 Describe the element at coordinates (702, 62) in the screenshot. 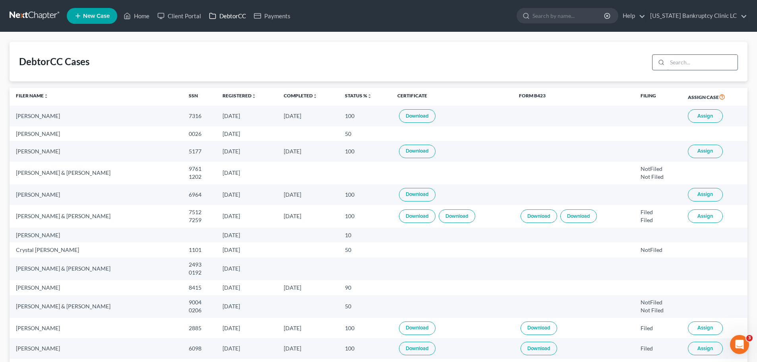

I see `input: Search...` at that location.